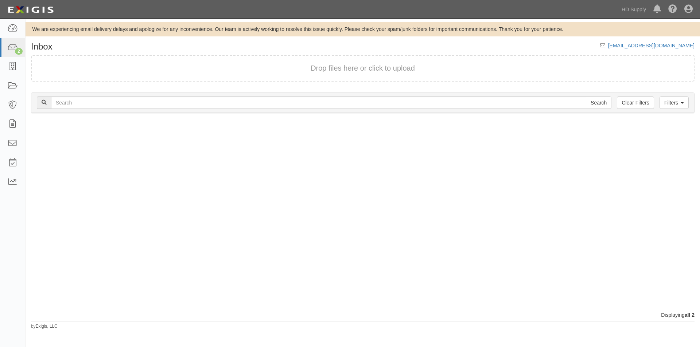 Image resolution: width=700 pixels, height=347 pixels. I want to click on a: Exigis, LLC, so click(47, 326).